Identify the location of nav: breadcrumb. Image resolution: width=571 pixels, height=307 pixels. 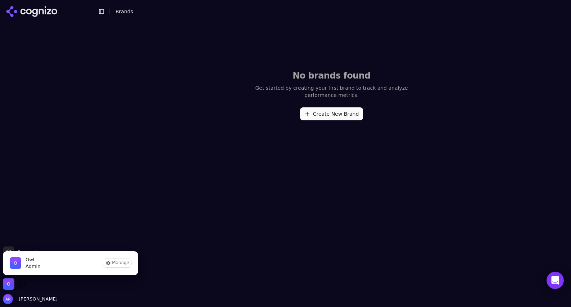
(333, 12).